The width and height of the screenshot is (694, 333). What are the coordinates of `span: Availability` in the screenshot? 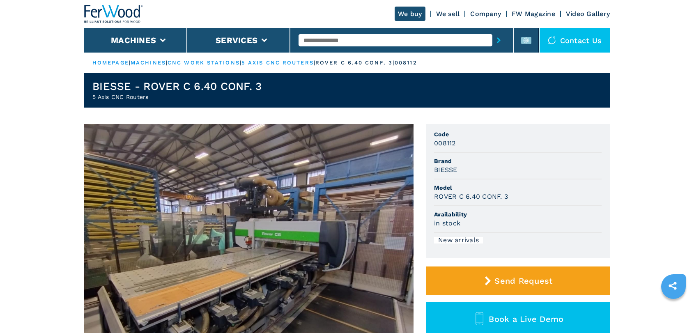 It's located at (518, 214).